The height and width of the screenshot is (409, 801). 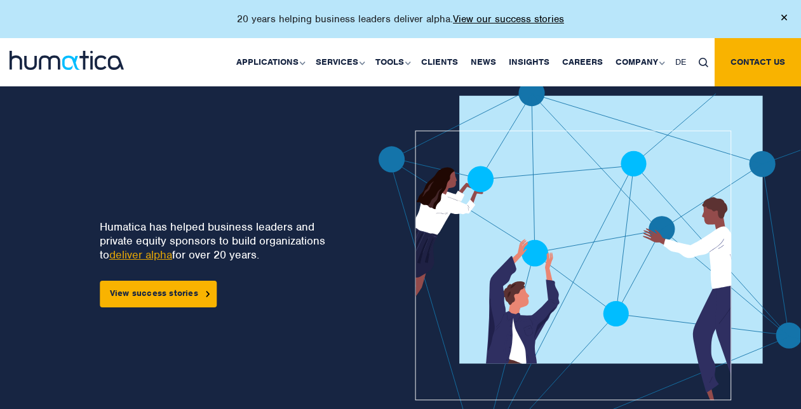 What do you see at coordinates (483, 62) in the screenshot?
I see `a: News` at bounding box center [483, 62].